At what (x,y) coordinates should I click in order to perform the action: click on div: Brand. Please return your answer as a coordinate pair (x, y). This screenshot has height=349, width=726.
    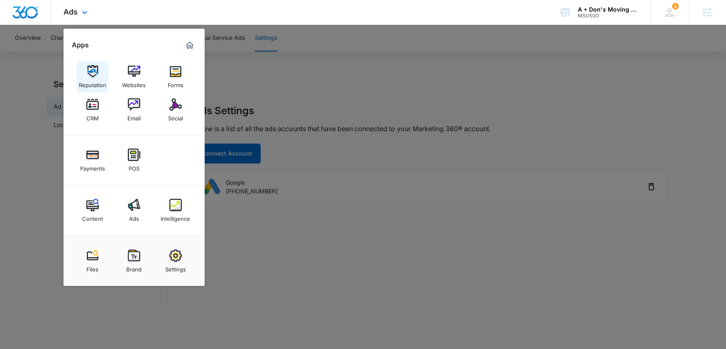
    Looking at the image, I should click on (134, 267).